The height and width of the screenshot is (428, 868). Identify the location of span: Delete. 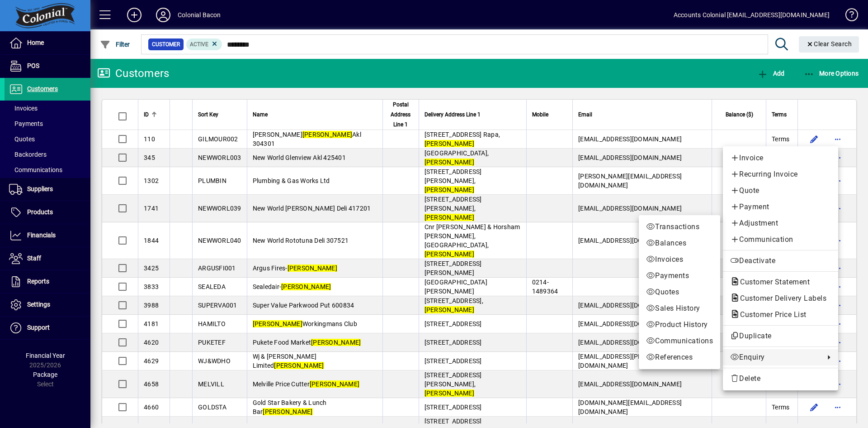
(781, 379).